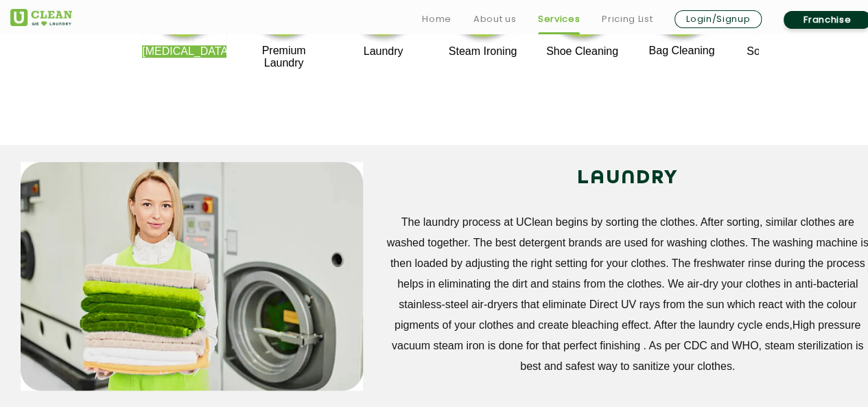 The height and width of the screenshot is (407, 868). I want to click on p: Steam Ironing, so click(483, 51).